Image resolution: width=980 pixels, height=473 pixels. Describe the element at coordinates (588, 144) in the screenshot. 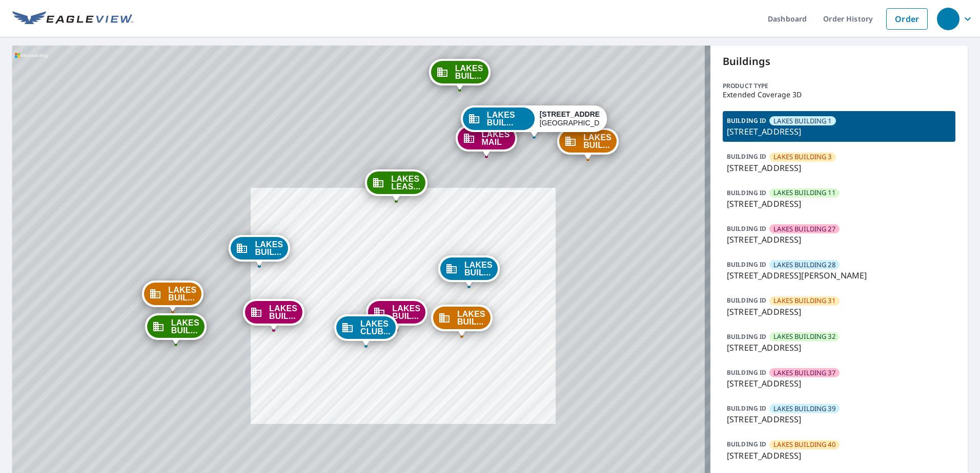

I see `div: Dropped pin, building LAKES BUILDING 3, Commercial property, 8740 Southwestern Blvd Dallas, TX 75206` at that location.